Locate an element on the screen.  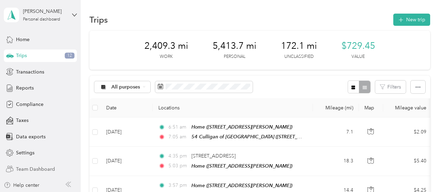
p: Unclassified is located at coordinates (299, 57).